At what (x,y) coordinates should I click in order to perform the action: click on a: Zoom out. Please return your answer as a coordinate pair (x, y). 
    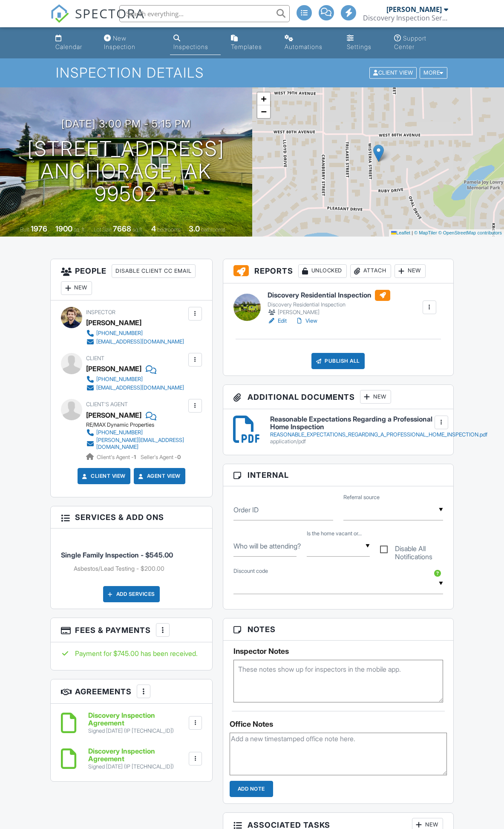
    Looking at the image, I should click on (264, 111).